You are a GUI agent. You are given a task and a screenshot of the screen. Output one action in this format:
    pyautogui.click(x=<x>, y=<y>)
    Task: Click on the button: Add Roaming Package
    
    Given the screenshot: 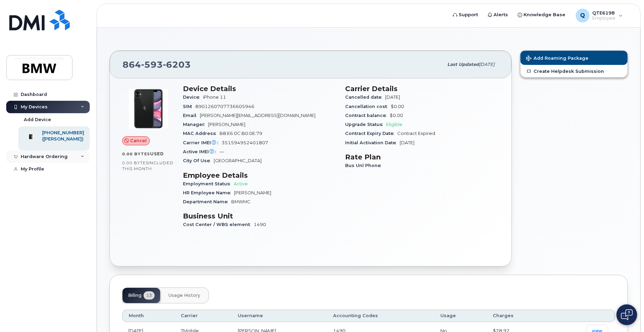 What is the action you would take?
    pyautogui.click(x=574, y=58)
    